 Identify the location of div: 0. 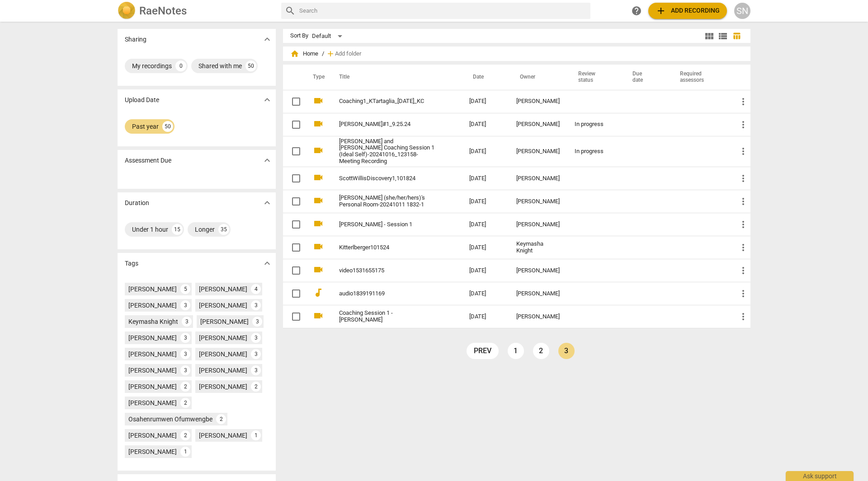
(181, 66).